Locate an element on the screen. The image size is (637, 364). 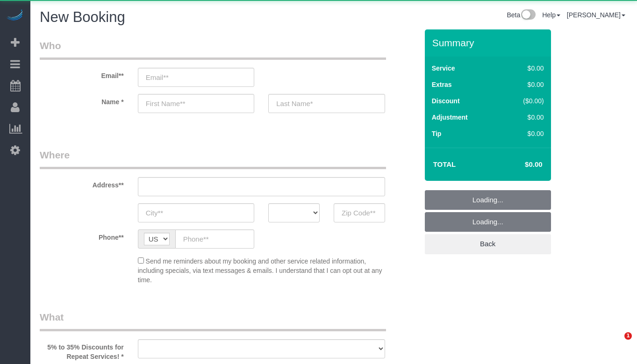
div: ($0.00) is located at coordinates (524, 101).